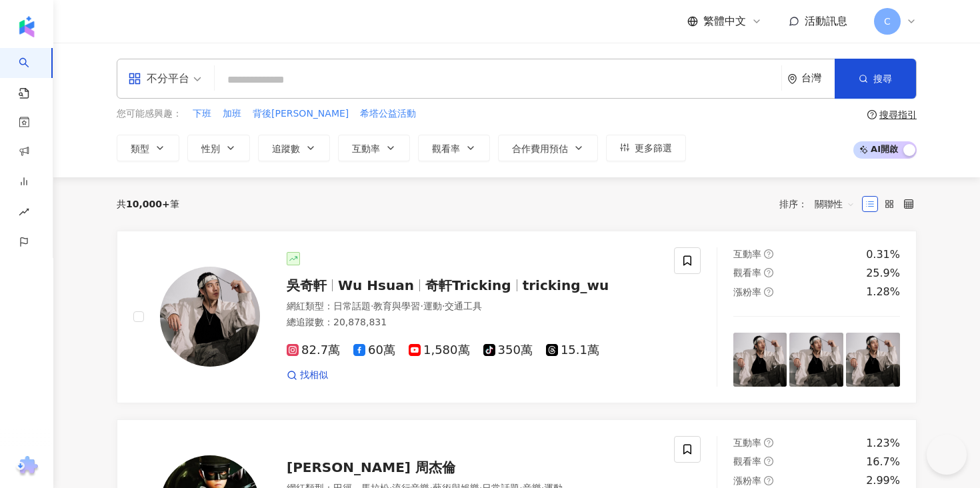 Image resolution: width=980 pixels, height=488 pixels. I want to click on div: 1.28%, so click(882, 292).